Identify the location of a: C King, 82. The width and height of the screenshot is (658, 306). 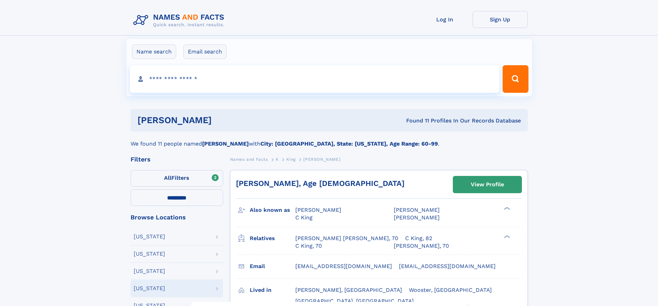
(418, 238).